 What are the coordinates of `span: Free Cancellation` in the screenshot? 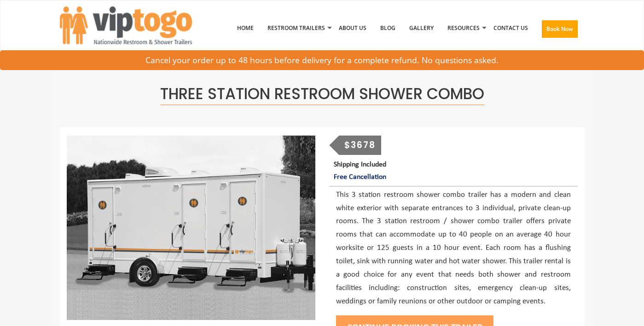 It's located at (360, 177).